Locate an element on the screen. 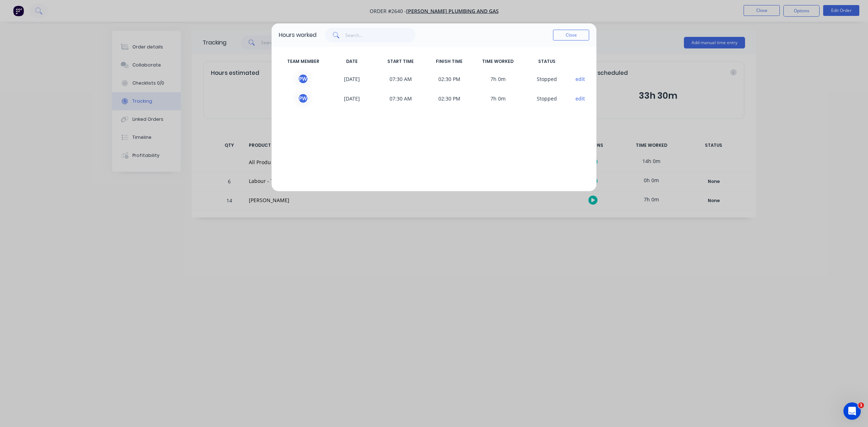 The width and height of the screenshot is (868, 427). button: Close is located at coordinates (571, 35).